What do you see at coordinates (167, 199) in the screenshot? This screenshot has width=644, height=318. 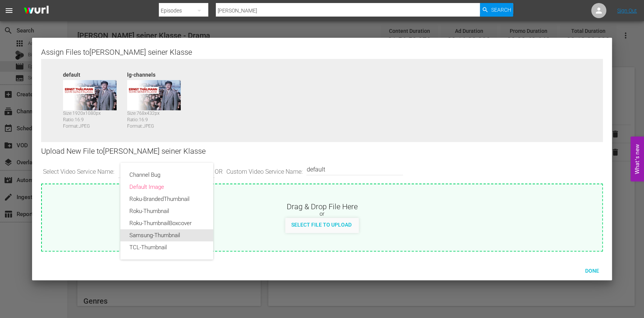 I see `div: Roku-BrandedThumbnail` at bounding box center [167, 199].